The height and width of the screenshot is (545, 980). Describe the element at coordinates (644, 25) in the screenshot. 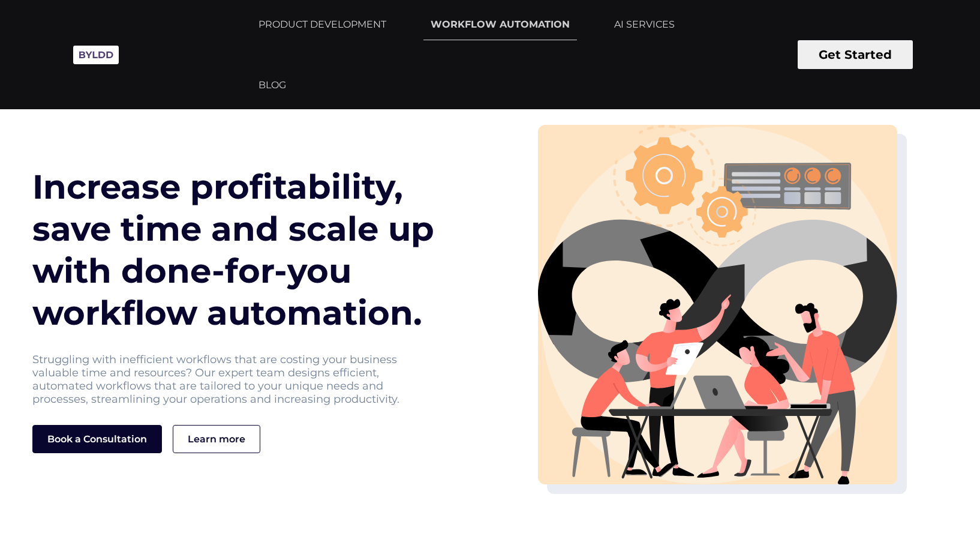

I see `a: AI SERVICES` at that location.